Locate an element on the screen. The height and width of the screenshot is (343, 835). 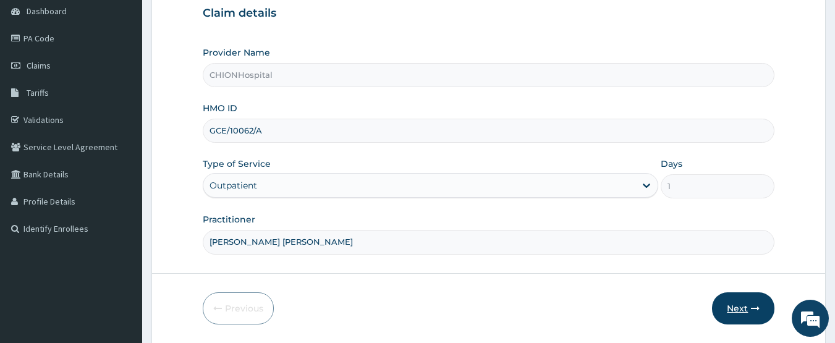
span: Tariffs is located at coordinates (38, 93).